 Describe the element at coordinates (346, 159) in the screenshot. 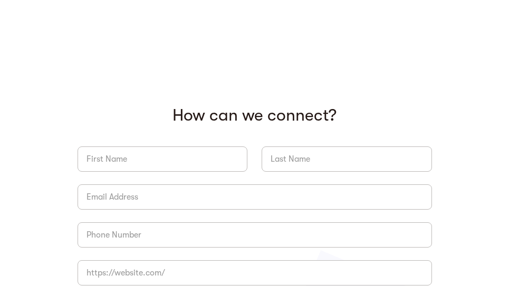

I see `input: Last Name` at that location.